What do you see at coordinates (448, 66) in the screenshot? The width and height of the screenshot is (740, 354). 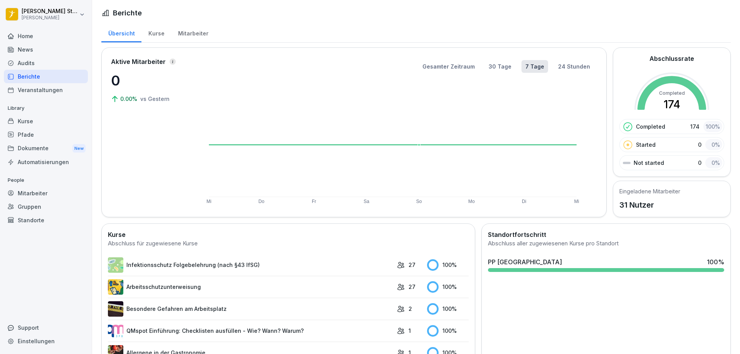 I see `button: Gesamter Zeitraum` at bounding box center [448, 66].